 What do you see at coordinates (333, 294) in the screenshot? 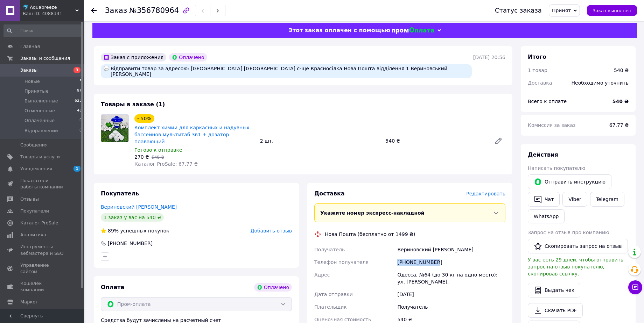
I see `span: Дата отправки` at bounding box center [333, 294].